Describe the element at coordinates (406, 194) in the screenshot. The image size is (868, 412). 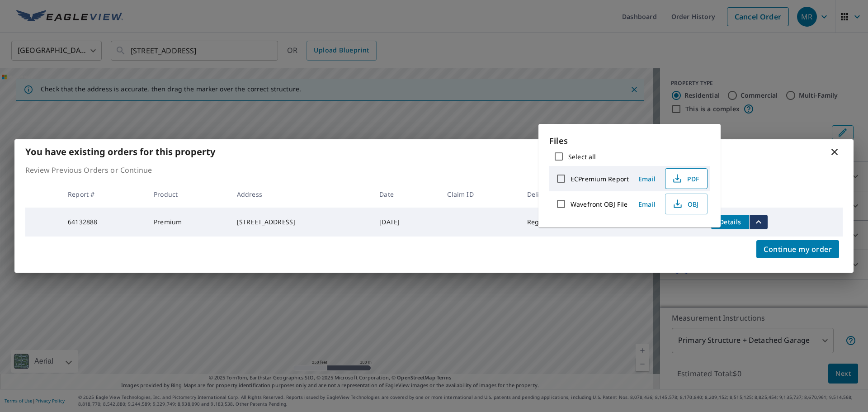
I see `th: Date` at that location.